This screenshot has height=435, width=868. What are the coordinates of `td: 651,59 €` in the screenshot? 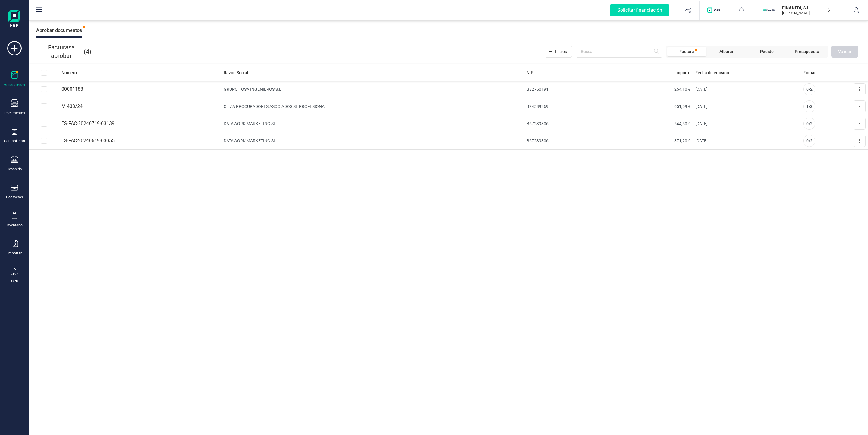 It's located at (651, 107).